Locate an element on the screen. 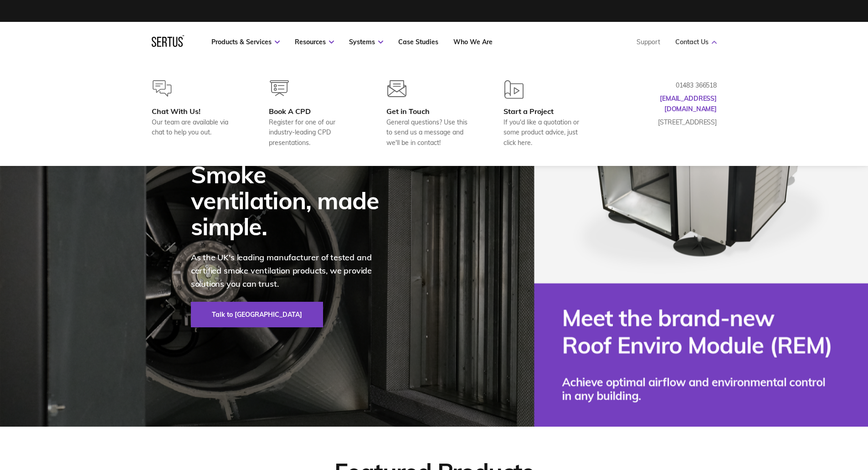 The height and width of the screenshot is (470, 868). a: Products & Services is located at coordinates (246, 42).